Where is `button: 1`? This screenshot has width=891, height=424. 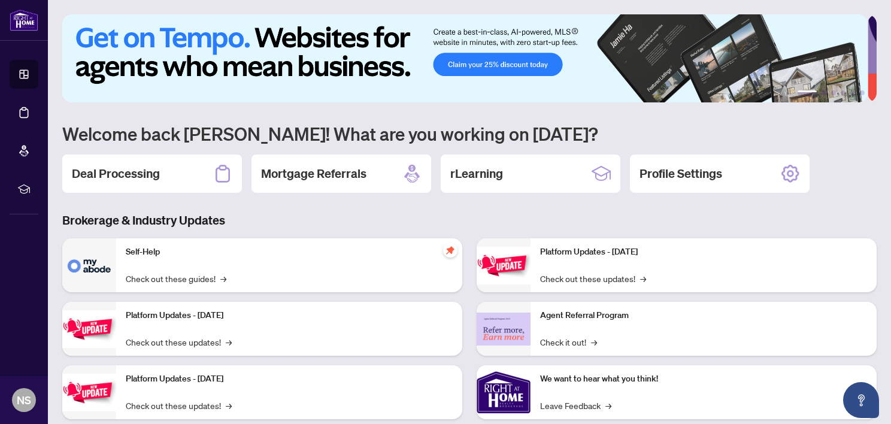
button: 1 is located at coordinates (807, 93).